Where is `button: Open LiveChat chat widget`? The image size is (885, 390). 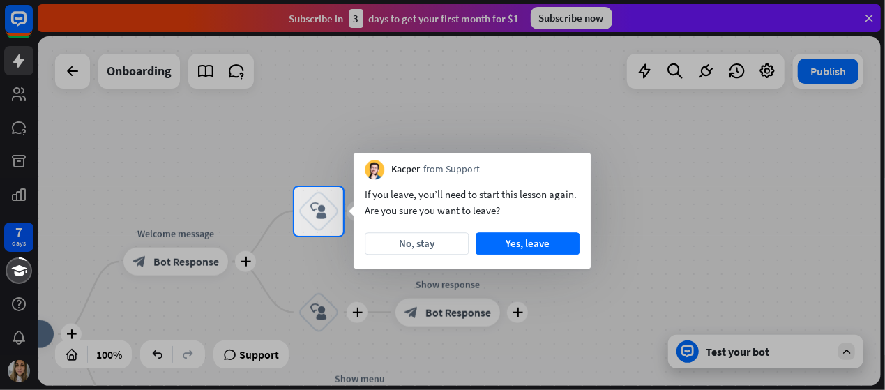 button: Open LiveChat chat widget is located at coordinates (32, 27).